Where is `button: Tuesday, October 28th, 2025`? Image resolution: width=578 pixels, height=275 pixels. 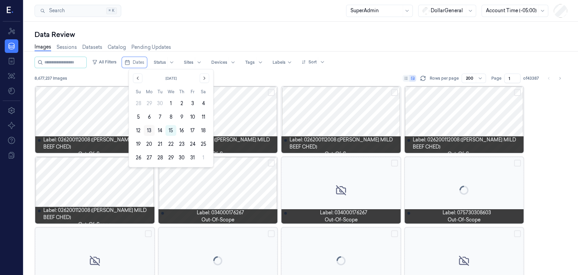
button: Tuesday, October 28th, 2025 is located at coordinates (160, 158).